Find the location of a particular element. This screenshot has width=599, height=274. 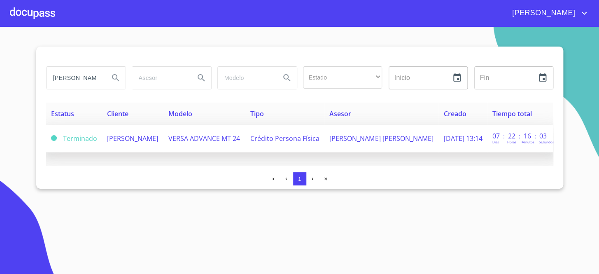

button: account of current user is located at coordinates (548, 13).